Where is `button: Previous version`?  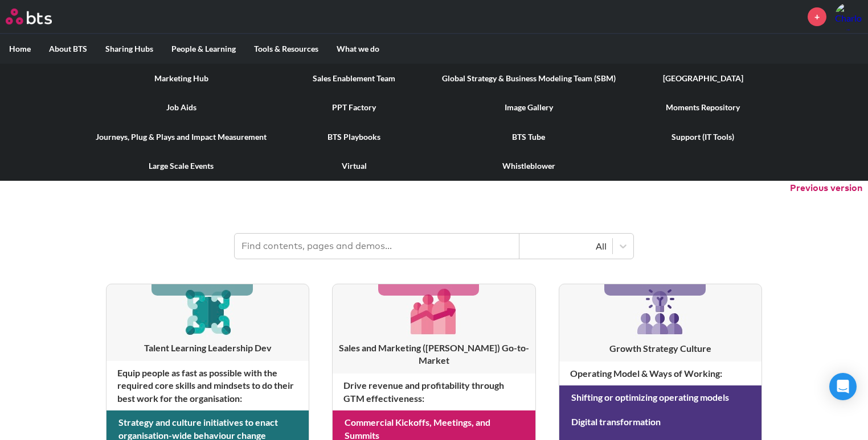 button: Previous version is located at coordinates (826, 188).